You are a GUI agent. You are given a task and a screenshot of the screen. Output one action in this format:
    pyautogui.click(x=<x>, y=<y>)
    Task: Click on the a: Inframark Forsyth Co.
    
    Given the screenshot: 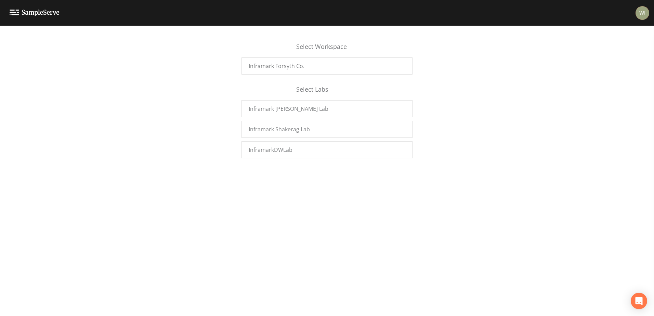 What is the action you would take?
    pyautogui.click(x=327, y=66)
    